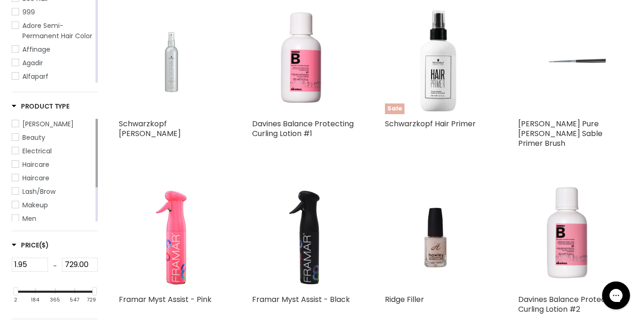  What do you see at coordinates (395, 109) in the screenshot?
I see `span: Sale` at bounding box center [395, 109].